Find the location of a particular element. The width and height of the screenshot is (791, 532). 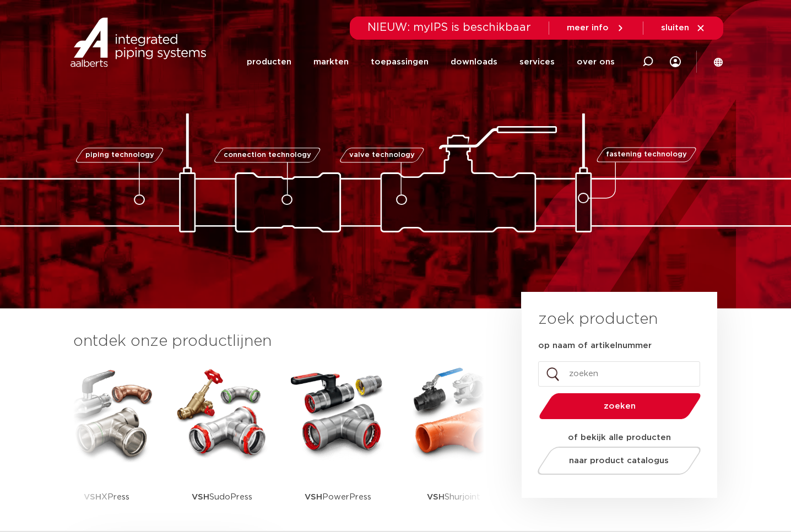

h3: zoek producten is located at coordinates (598, 320).